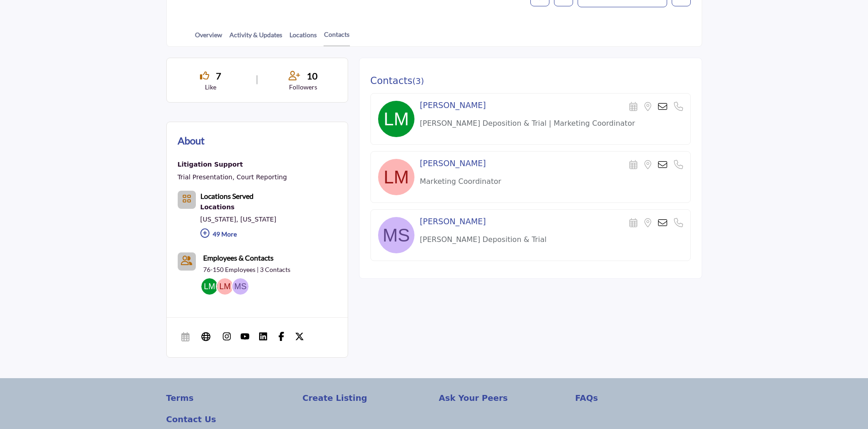 The image size is (868, 429). Describe the element at coordinates (245, 336) in the screenshot. I see `img: YouTube` at that location.